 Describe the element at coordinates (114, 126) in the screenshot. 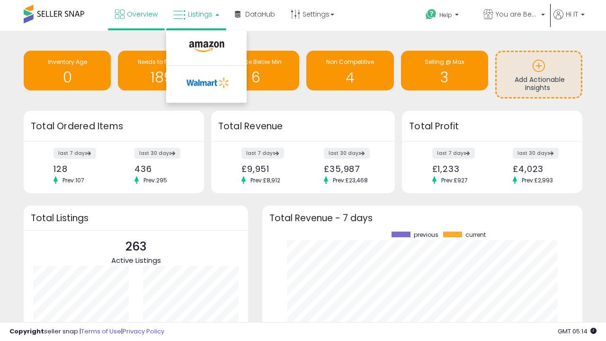

I see `h3: Total Ordered Items` at that location.